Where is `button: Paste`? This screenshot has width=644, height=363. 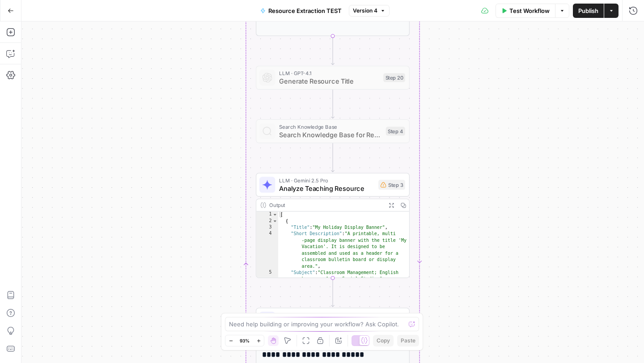
button: Paste is located at coordinates (407, 340).